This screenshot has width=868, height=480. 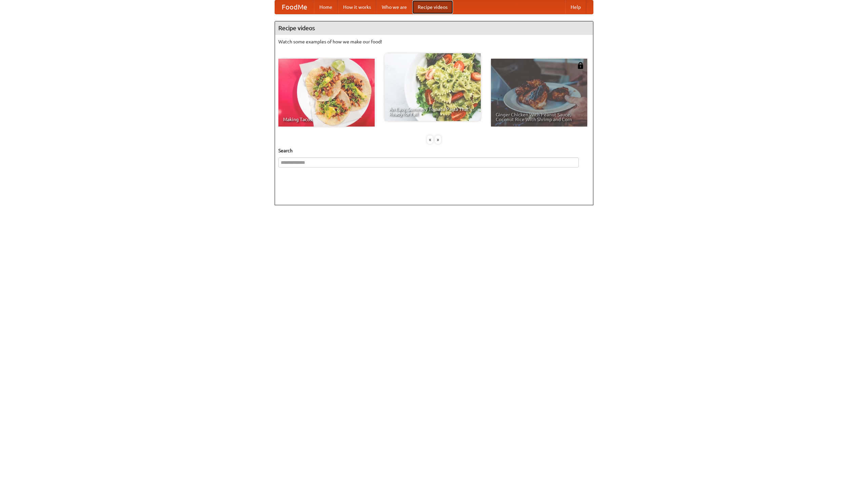 I want to click on h4: Recipe videos, so click(x=434, y=28).